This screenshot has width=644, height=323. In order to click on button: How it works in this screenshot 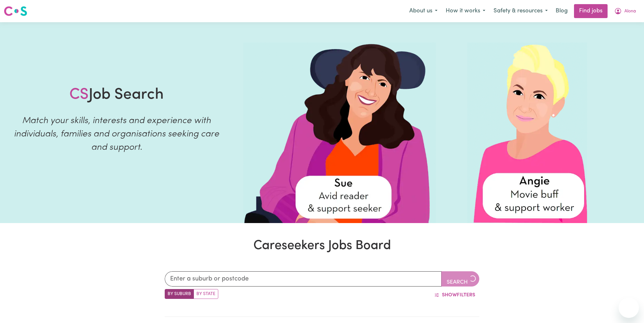, I will do `click(466, 11)`.